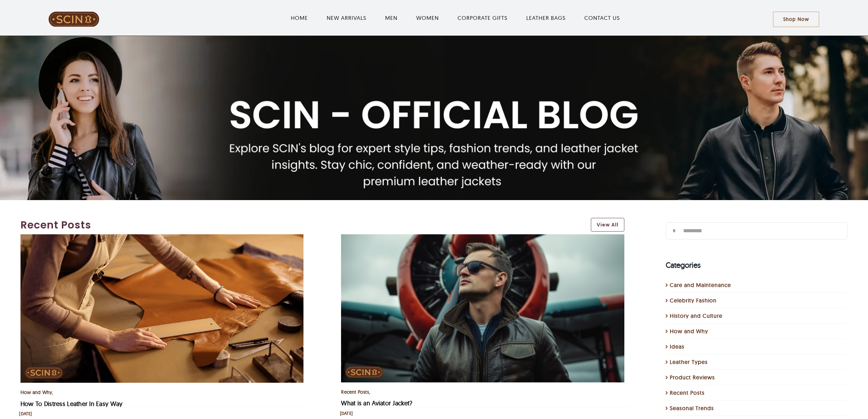 Image resolution: width=868 pixels, height=419 pixels. I want to click on span: HOME, so click(299, 18).